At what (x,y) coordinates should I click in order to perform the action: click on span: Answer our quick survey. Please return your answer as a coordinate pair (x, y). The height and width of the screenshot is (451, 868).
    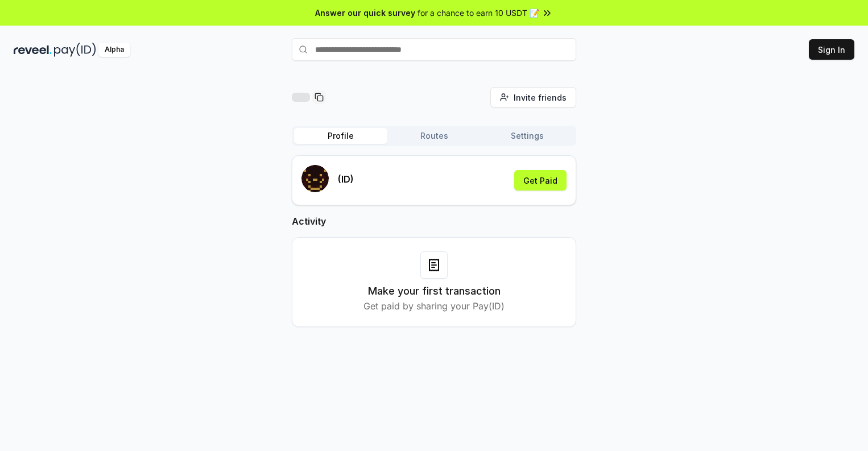
    Looking at the image, I should click on (365, 13).